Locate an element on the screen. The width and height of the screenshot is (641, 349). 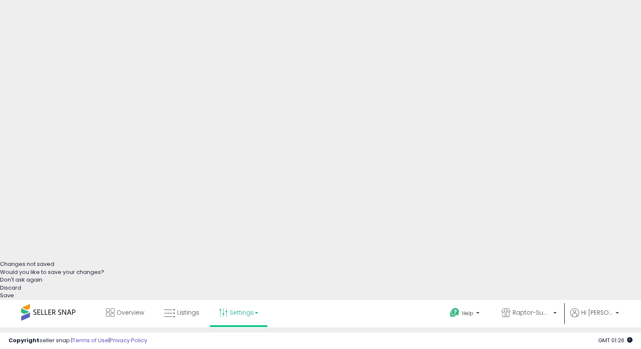
a: Help is located at coordinates (466, 314).